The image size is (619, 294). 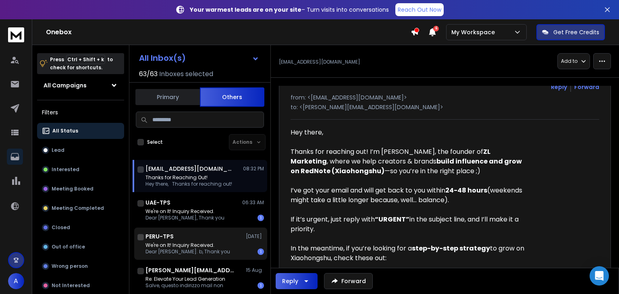 What do you see at coordinates (81, 64) in the screenshot?
I see `p: Press to check for shortcuts.` at bounding box center [81, 64].